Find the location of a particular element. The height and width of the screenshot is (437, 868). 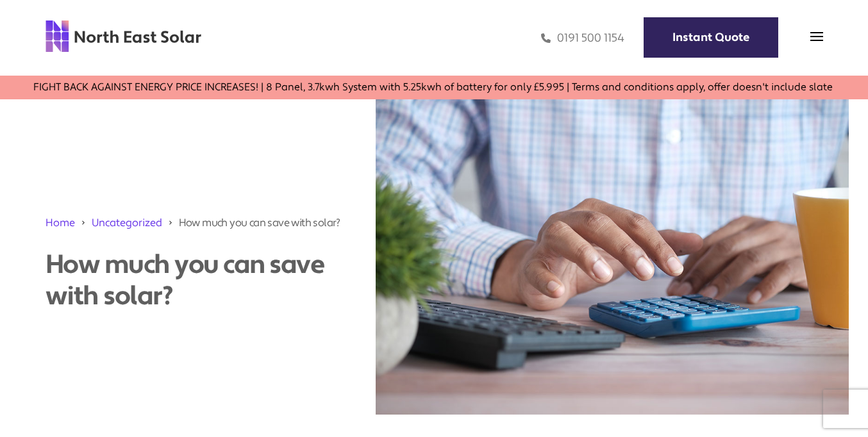

a: Uncategorized is located at coordinates (127, 222).